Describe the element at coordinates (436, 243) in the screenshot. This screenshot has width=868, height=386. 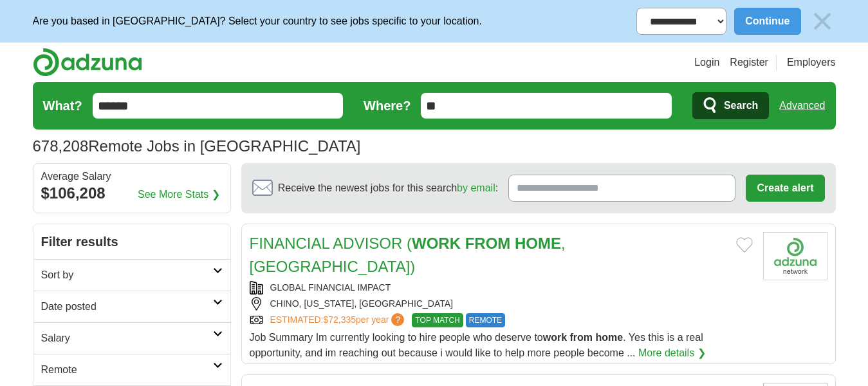
I see `strong: WORK` at that location.